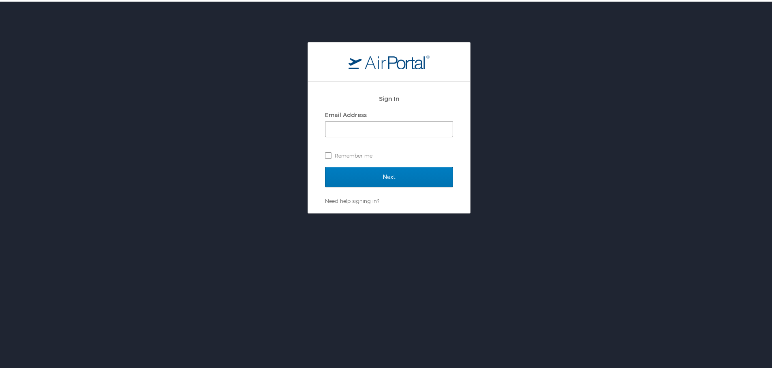 This screenshot has width=772, height=369. I want to click on input: Next, so click(389, 175).